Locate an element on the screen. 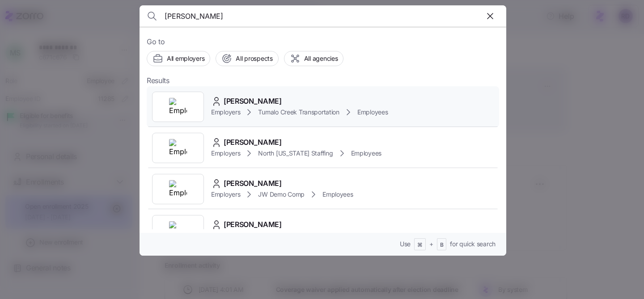  button: All agencies is located at coordinates (314, 59).